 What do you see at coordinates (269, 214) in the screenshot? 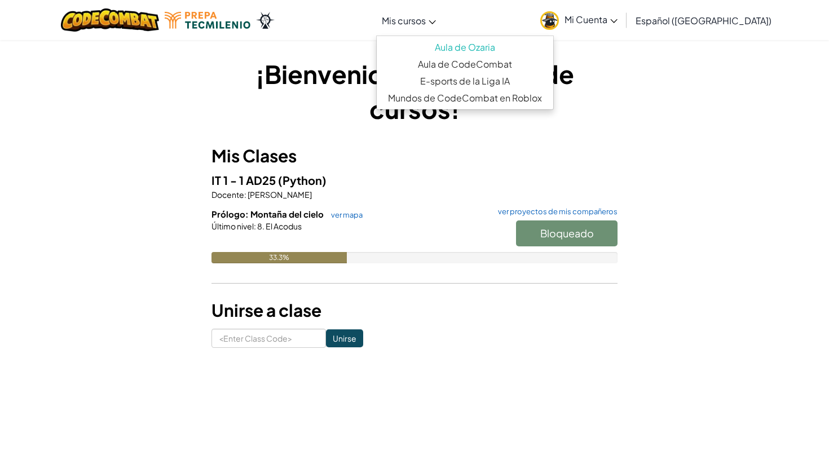
I see `span: Prólogo: Montaña del cielo` at bounding box center [269, 214].